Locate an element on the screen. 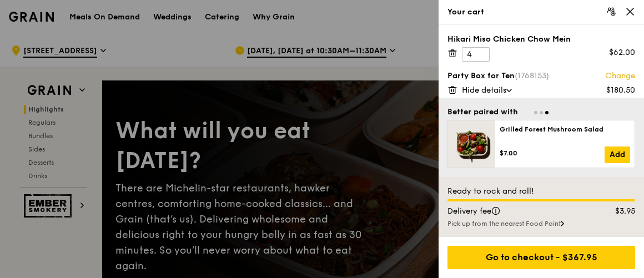  a: Add is located at coordinates (617, 155).